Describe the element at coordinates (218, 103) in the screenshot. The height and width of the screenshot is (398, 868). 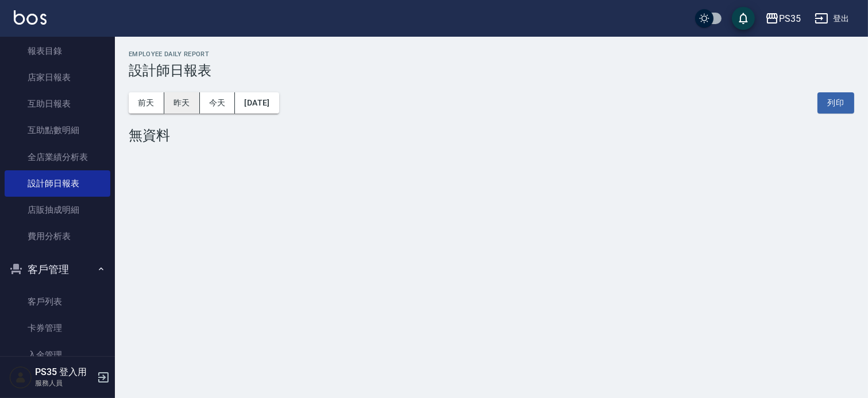
I see `button: 今天` at that location.